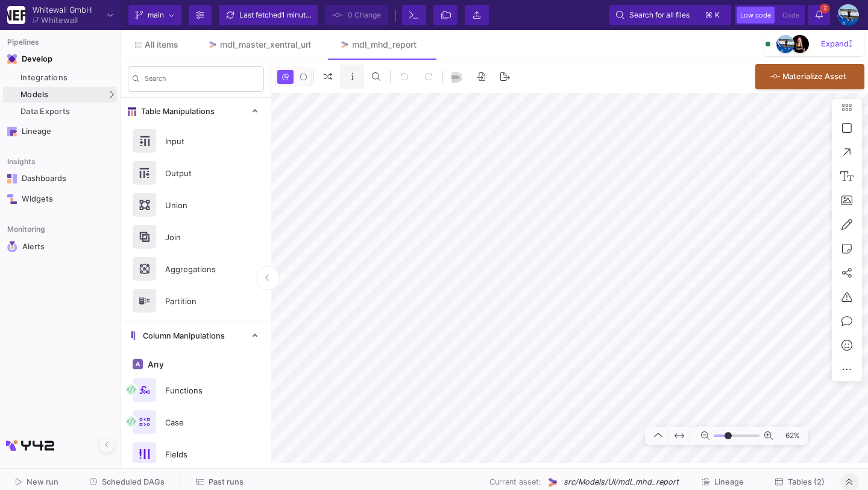 This screenshot has width=868, height=490. What do you see at coordinates (202, 81) in the screenshot?
I see `input: Search` at bounding box center [202, 81].